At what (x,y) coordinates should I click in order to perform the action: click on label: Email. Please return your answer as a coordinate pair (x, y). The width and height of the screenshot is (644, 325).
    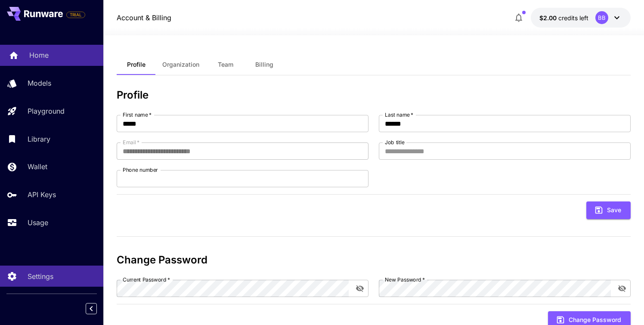
    Looking at the image, I should click on (131, 142).